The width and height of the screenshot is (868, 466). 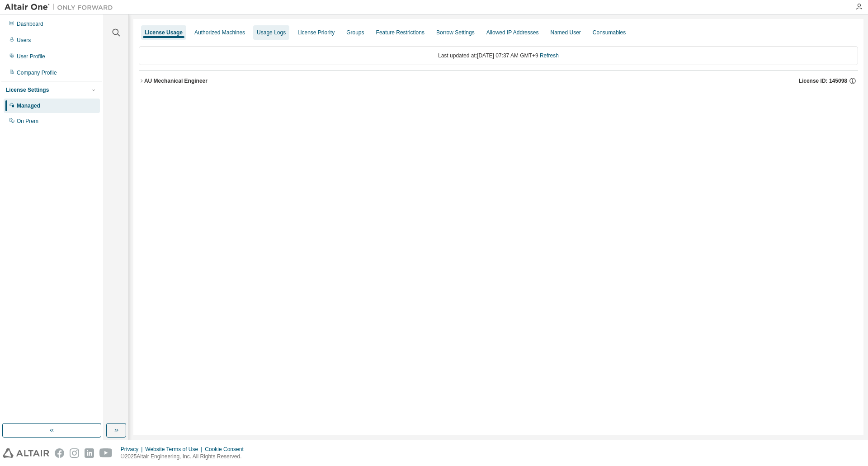 I want to click on img: facebook.svg, so click(x=59, y=453).